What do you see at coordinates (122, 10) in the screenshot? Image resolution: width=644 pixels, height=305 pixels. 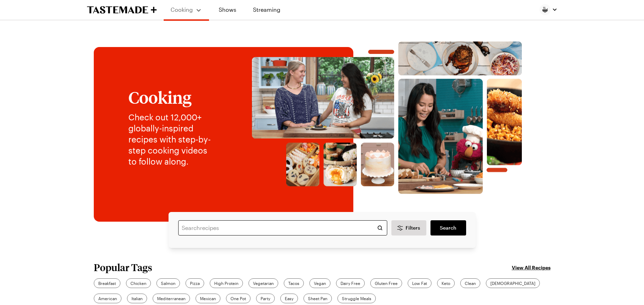 I see `a: To Tastemade Home Page` at bounding box center [122, 10].